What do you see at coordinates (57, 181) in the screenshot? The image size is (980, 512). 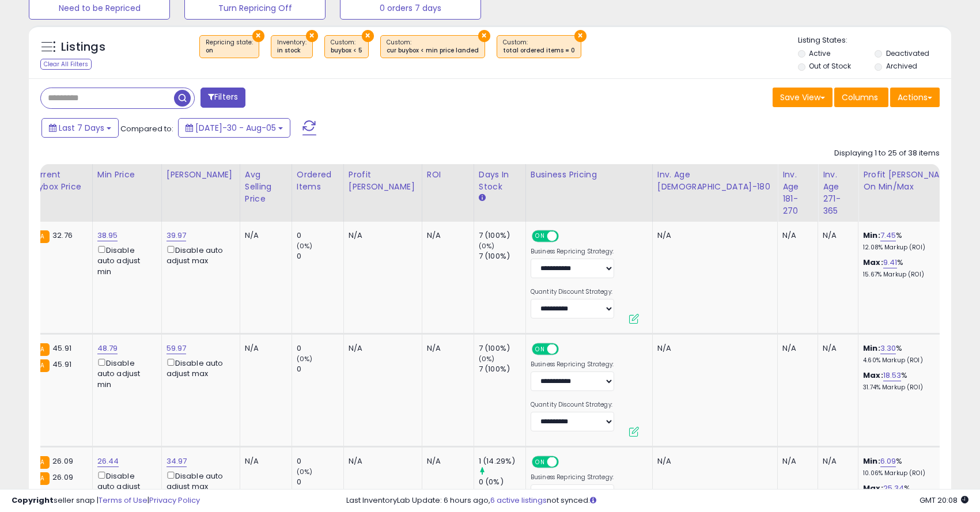 I see `div: Current Buybox Price` at bounding box center [57, 181].